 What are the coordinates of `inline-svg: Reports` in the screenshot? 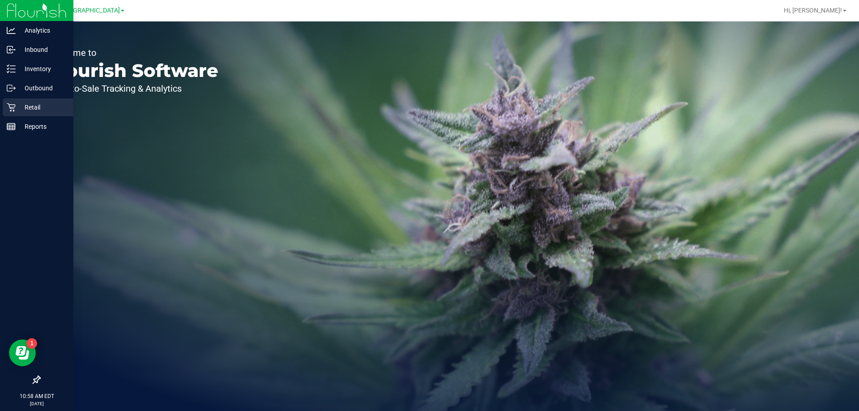 It's located at (11, 127).